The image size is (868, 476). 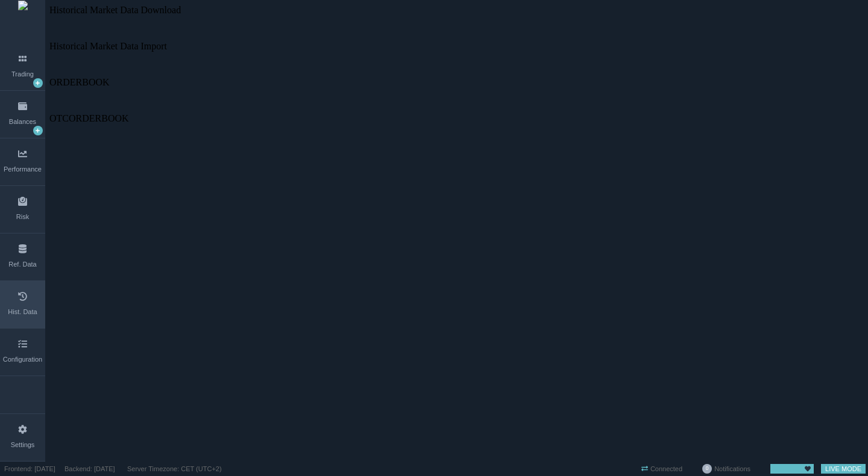 I want to click on div: Balances, so click(x=22, y=121).